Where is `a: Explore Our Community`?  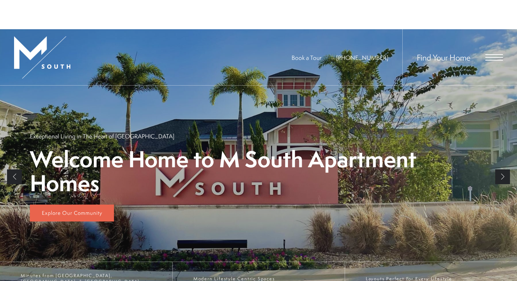
a: Explore Our Community is located at coordinates (72, 213).